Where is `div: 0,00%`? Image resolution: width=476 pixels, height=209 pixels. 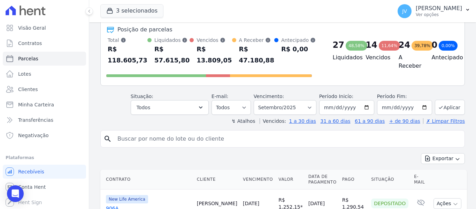 div: 0,00% is located at coordinates (448, 46).